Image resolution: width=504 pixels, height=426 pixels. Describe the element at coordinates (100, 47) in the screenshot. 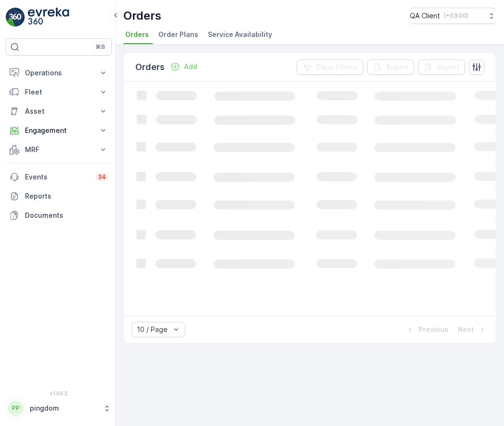

I see `p: ⌘B` at that location.